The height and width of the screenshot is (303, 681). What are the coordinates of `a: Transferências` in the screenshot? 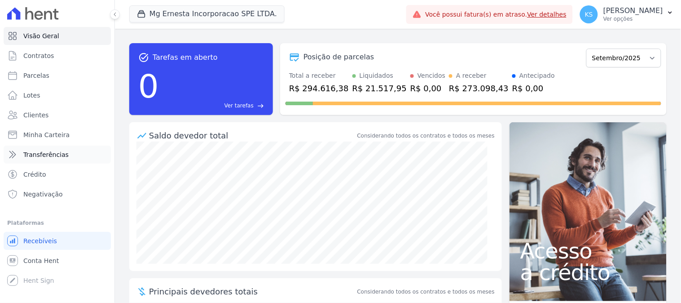 It's located at (57, 154).